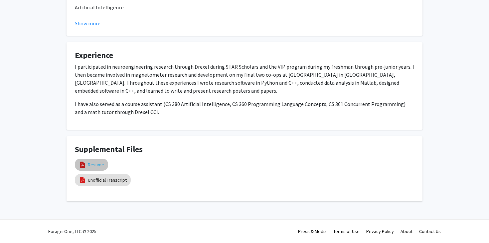  I want to click on p: Artificial Intelligence, so click(245, 7).